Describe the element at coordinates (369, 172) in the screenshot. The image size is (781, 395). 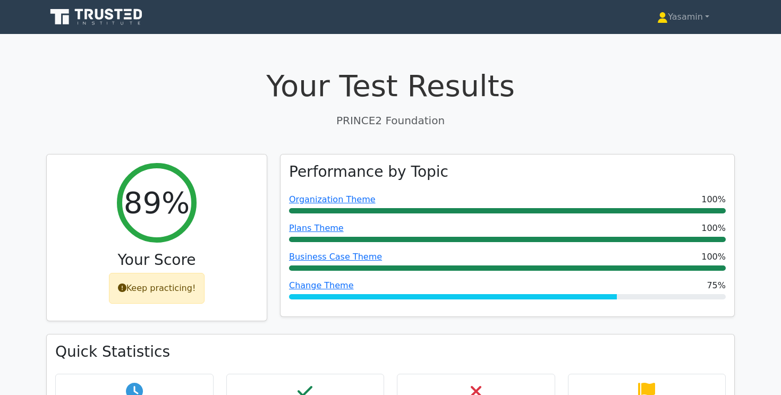
I see `h3: Performance by Topic` at that location.